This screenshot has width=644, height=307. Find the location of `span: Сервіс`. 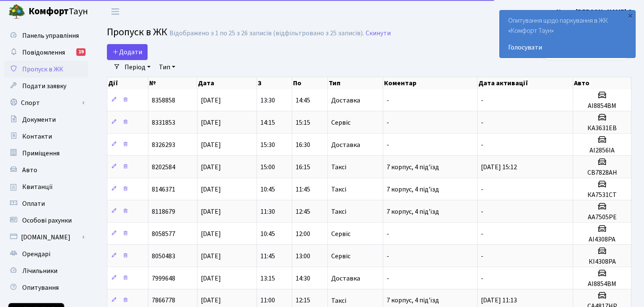

span: Сервіс is located at coordinates (341, 234).